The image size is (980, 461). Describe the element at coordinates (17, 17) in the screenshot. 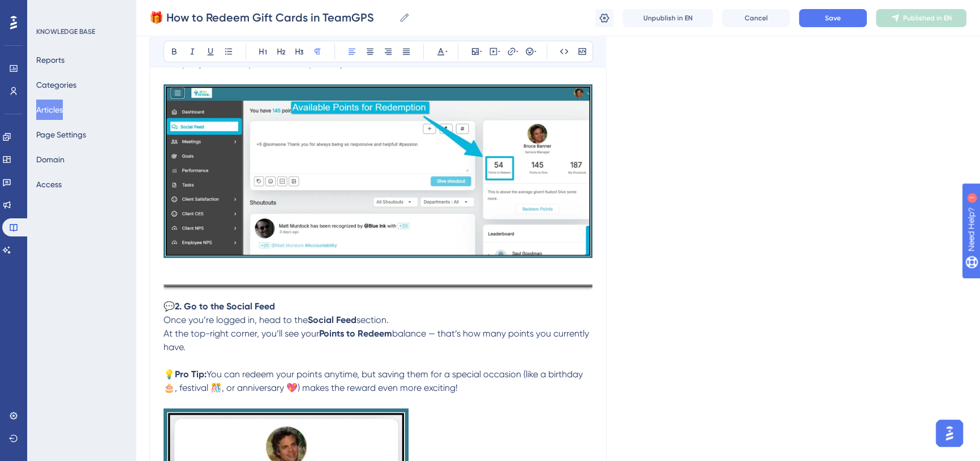

I see `img: launcher-image-alternative-text` at that location.